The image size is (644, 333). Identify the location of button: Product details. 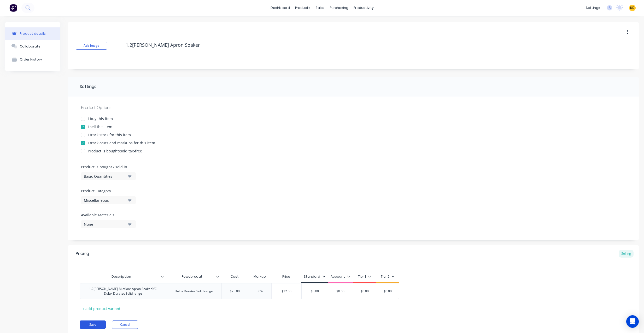
(32, 33).